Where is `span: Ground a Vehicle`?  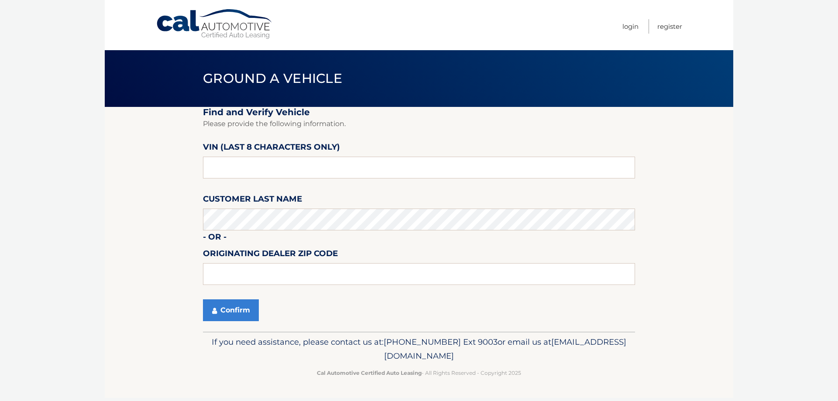
span: Ground a Vehicle is located at coordinates (272, 78).